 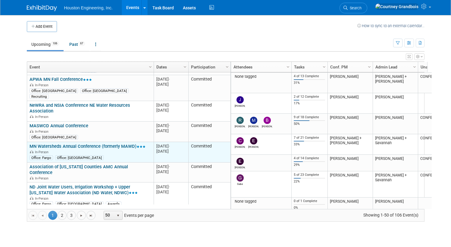 I want to click on div: Office: Fargo, so click(x=41, y=158).